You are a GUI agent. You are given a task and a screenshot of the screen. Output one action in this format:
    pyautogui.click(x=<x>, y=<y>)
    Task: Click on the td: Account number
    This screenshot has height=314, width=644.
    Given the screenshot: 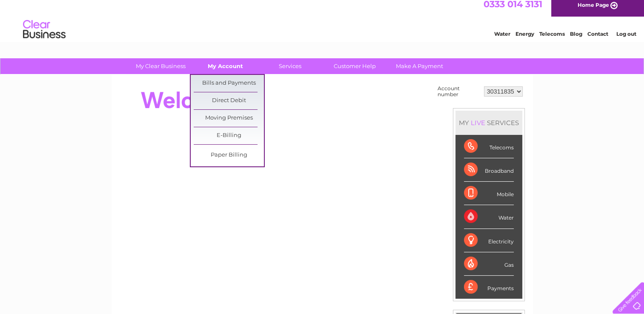 What is the action you would take?
    pyautogui.click(x=458, y=92)
    